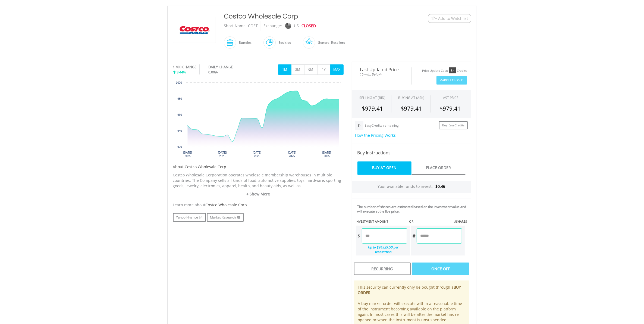  Describe the element at coordinates (309, 17) in the screenshot. I see `div: Costco Wholesale Corp` at that location.